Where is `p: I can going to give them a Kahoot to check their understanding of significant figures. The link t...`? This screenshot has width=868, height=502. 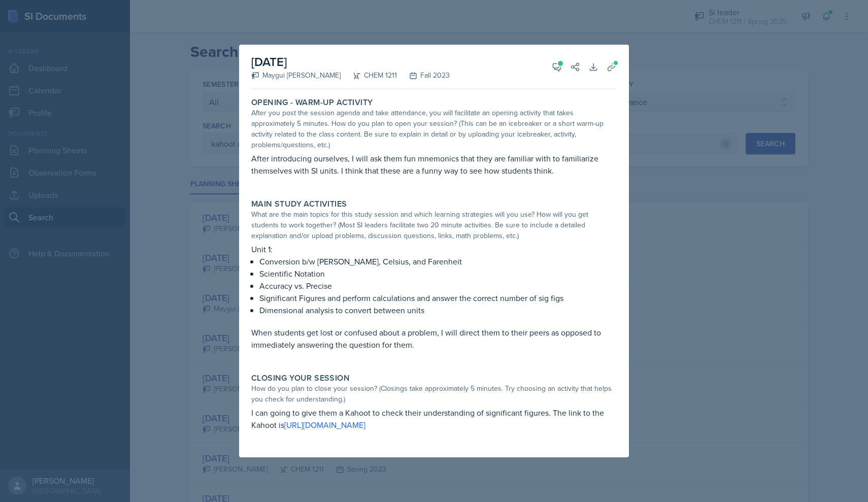
p: I can going to give them a Kahoot to check their understanding of significant figures. The link t... is located at coordinates (434, 418).